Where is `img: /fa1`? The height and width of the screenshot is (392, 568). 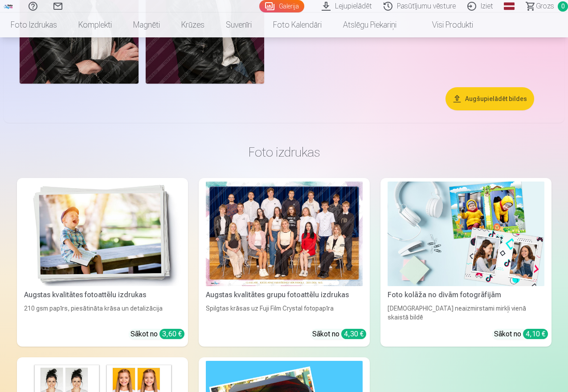
img: /fa1 is located at coordinates (9, 6).